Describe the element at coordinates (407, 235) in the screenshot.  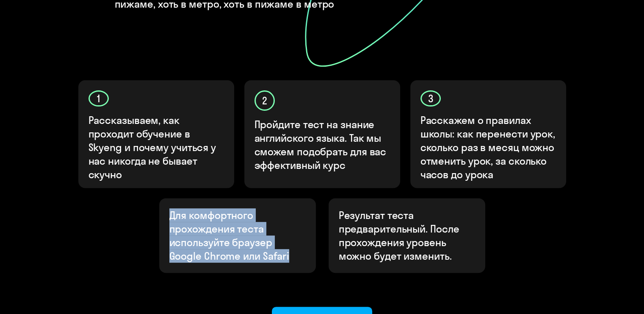
I see `p: Результат теста предварительный. После прохождения уровень можно будет изменить.` at that location.